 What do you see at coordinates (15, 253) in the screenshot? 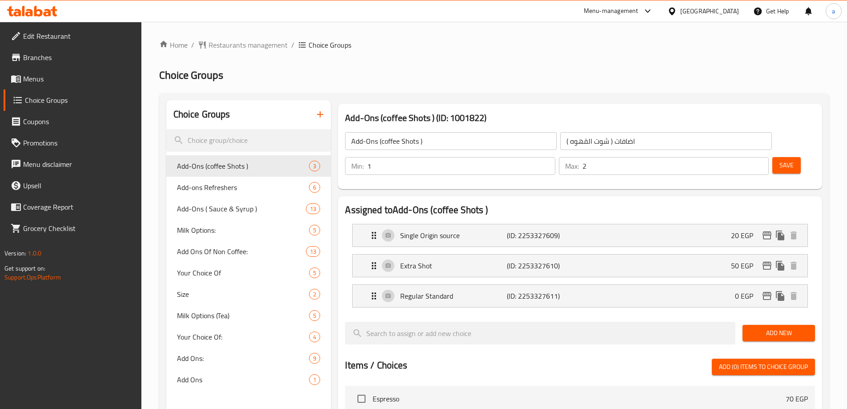
I see `span: Version:` at bounding box center [15, 253].